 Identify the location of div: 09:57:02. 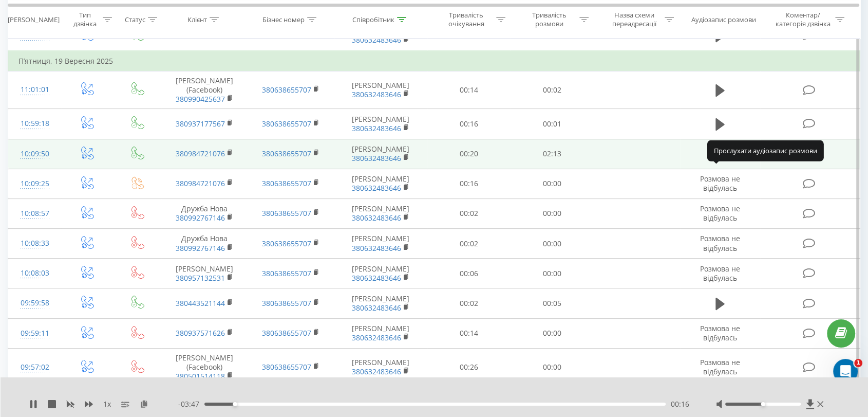
(34, 367).